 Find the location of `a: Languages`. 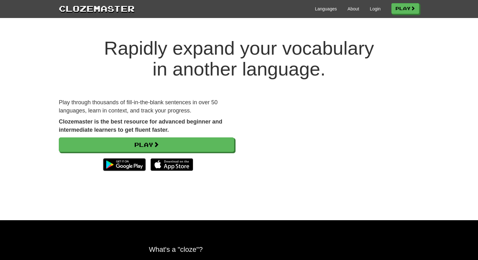

a: Languages is located at coordinates (325, 9).